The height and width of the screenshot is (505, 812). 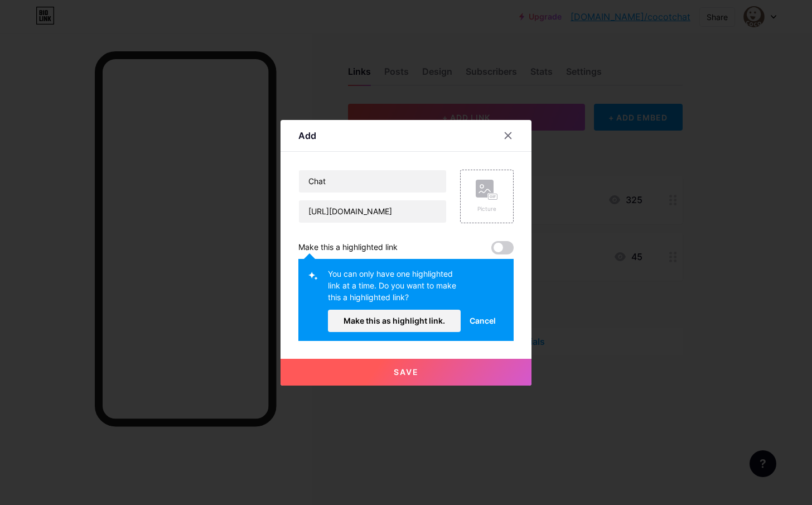 I want to click on div: Add, so click(x=307, y=136).